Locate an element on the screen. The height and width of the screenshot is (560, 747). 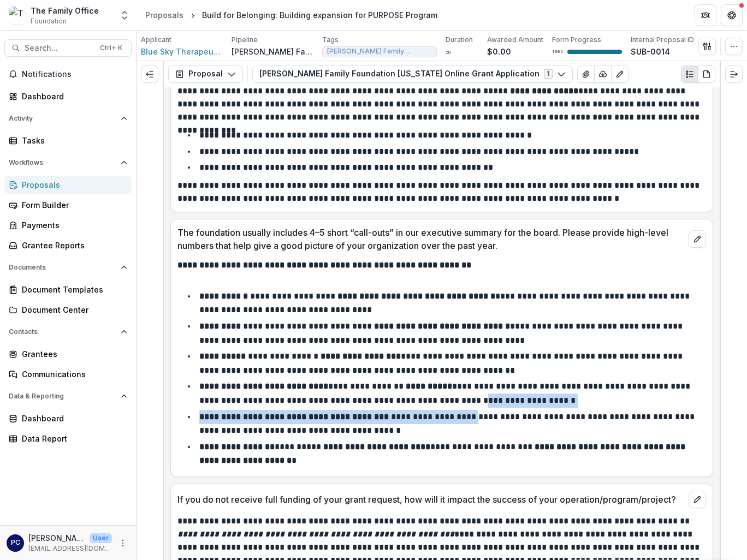
span: Documents is located at coordinates (62, 267).